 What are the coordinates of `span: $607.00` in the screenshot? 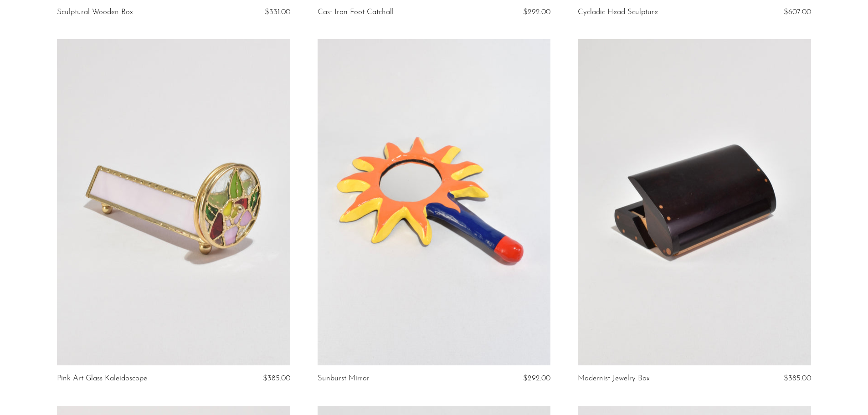 It's located at (797, 12).